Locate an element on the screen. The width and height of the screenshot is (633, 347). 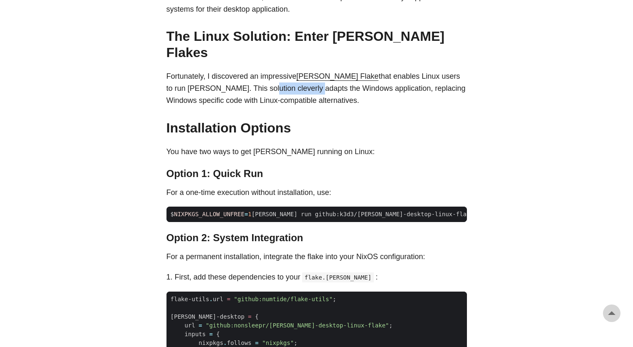
h2: Installation Options is located at coordinates (316, 128).